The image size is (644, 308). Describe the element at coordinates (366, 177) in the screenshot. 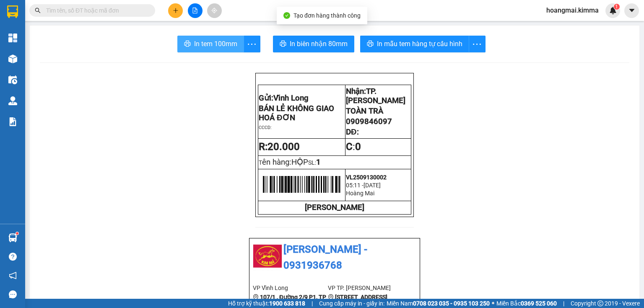

I see `span: VL2509130002` at that location.